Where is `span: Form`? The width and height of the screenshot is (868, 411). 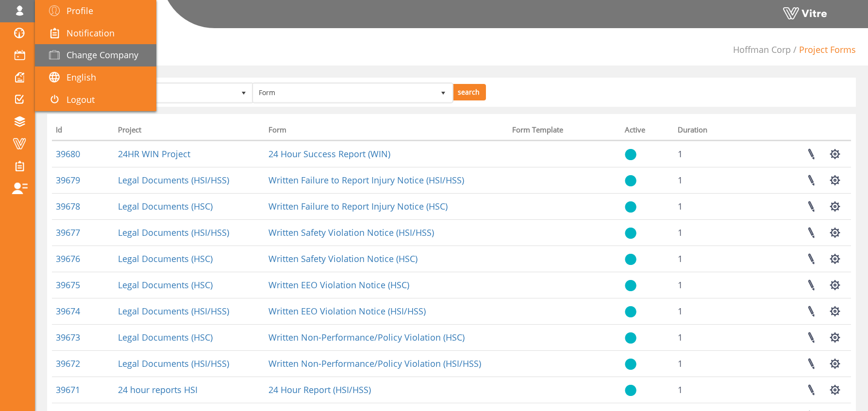
span: Form is located at coordinates (344, 92).